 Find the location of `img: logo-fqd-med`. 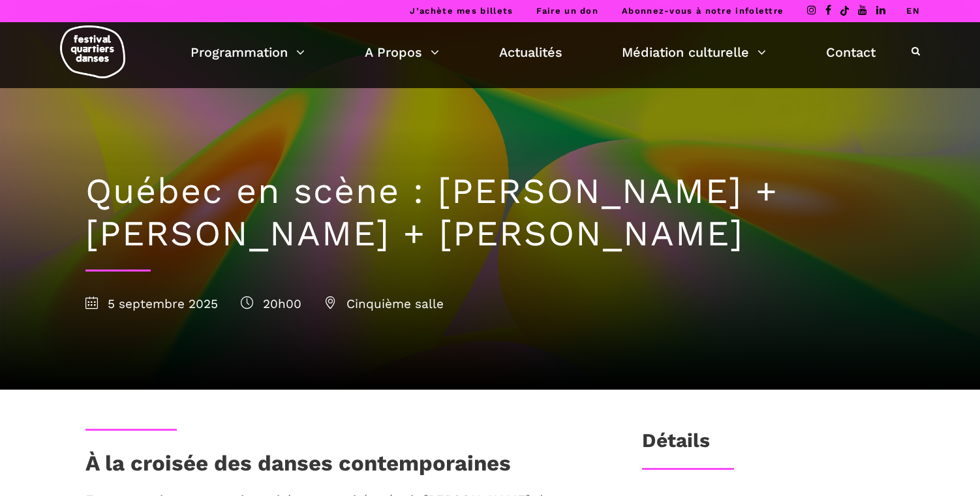

img: logo-fqd-med is located at coordinates (92, 52).